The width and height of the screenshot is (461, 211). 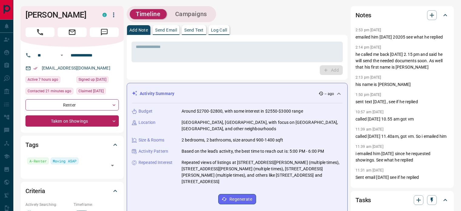 What do you see at coordinates (329, 94) in the screenshot?
I see `p: -- ago` at bounding box center [329, 94].